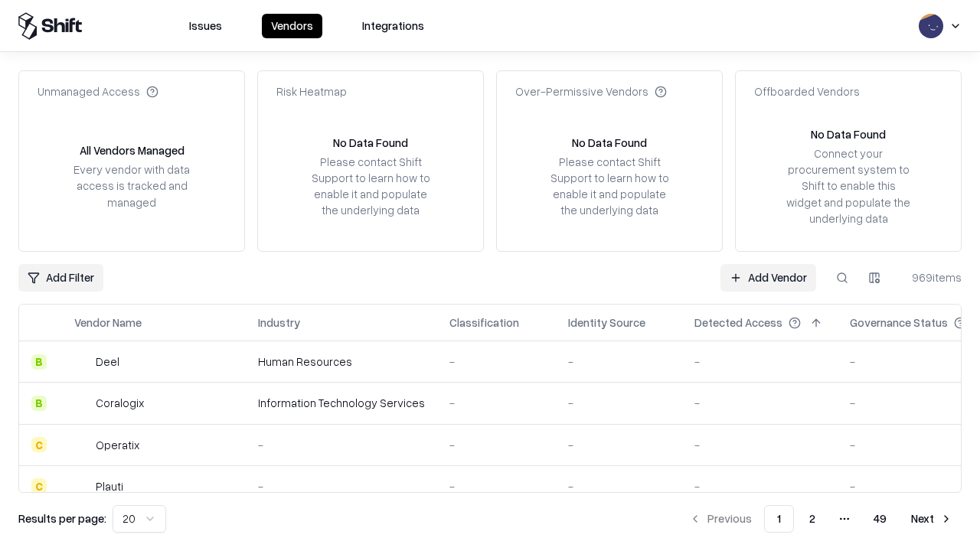 This screenshot has height=551, width=980. I want to click on button: Integrations, so click(393, 26).